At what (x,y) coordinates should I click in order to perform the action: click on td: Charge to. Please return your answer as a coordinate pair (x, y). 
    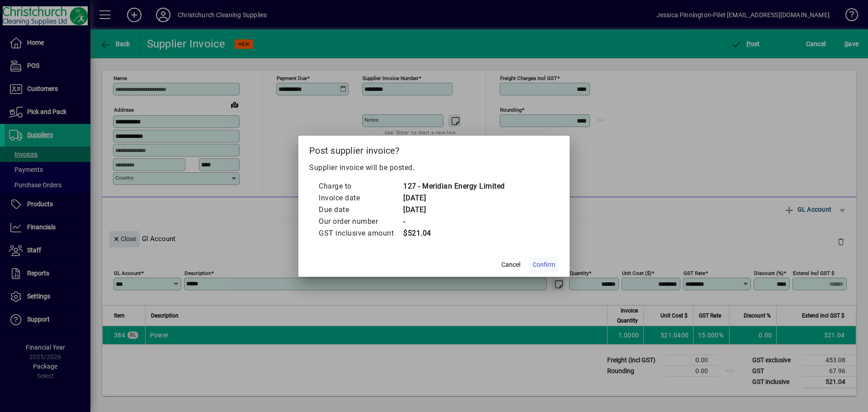
    Looking at the image, I should click on (360, 186).